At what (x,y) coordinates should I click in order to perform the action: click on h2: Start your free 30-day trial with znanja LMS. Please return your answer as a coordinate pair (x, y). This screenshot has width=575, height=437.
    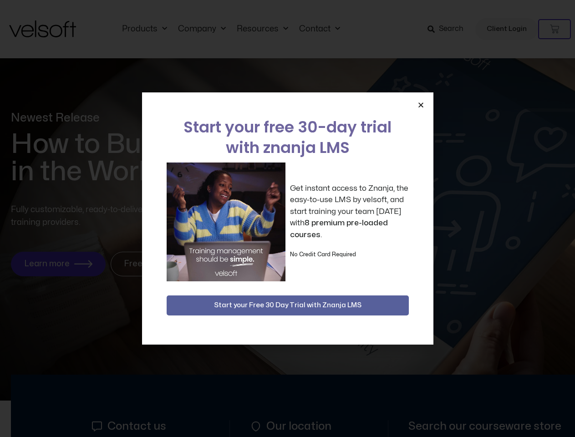
    Looking at the image, I should click on (288, 137).